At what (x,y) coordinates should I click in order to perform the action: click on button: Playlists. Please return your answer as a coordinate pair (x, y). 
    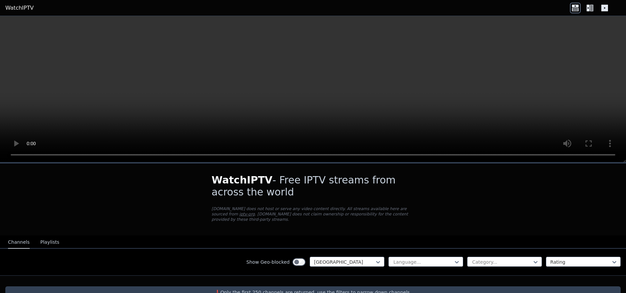
    Looking at the image, I should click on (50, 243).